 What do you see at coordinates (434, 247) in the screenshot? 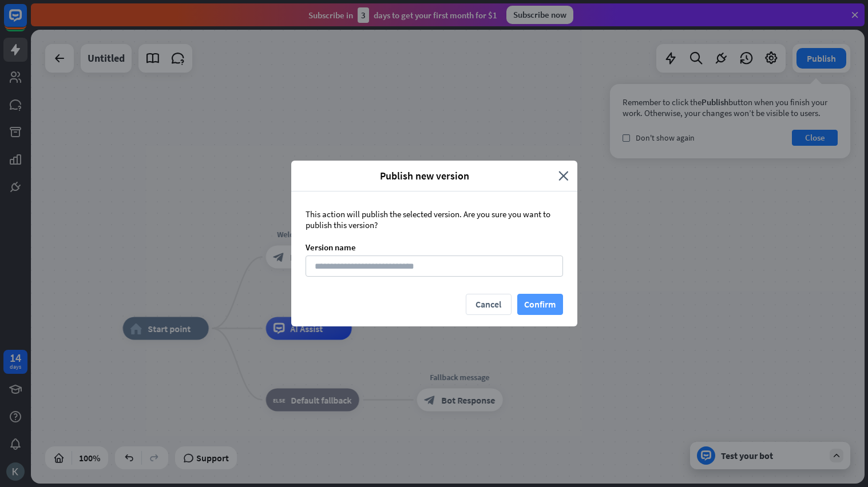
I see `div: Version name` at bounding box center [434, 247].